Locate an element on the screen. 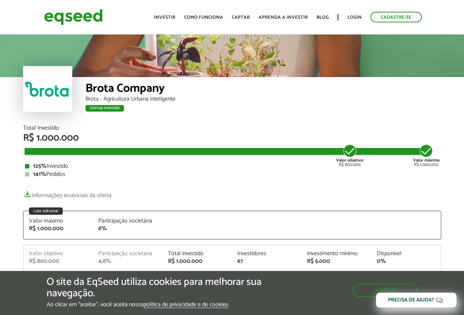  div: Investido is located at coordinates (232, 166).